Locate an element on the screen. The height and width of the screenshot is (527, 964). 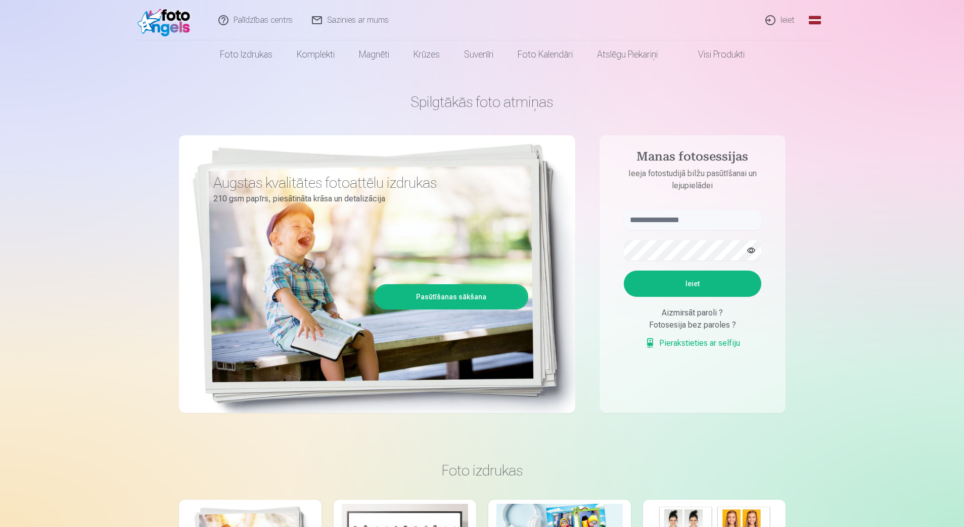
a: Visi produkti is located at coordinates (713, 55).